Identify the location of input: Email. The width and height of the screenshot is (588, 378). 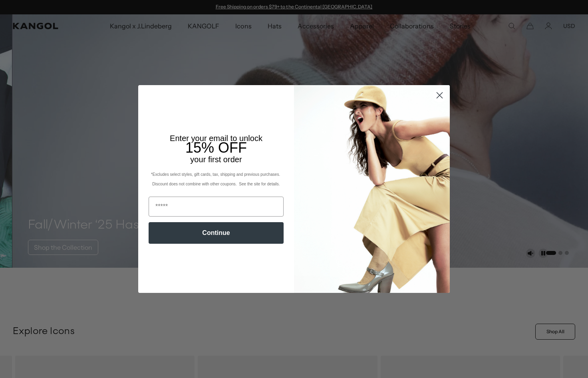
(216, 207).